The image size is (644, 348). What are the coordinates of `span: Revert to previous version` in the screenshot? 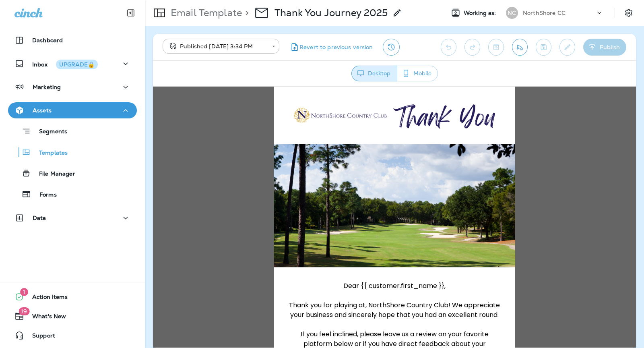 It's located at (336, 47).